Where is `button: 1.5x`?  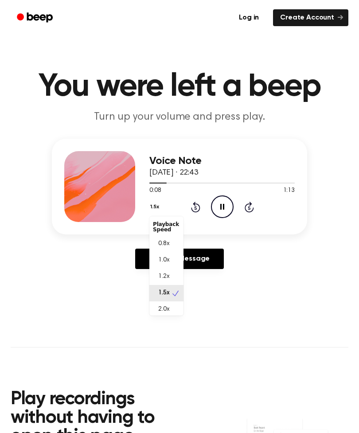
button: 1.5x is located at coordinates (155, 207).